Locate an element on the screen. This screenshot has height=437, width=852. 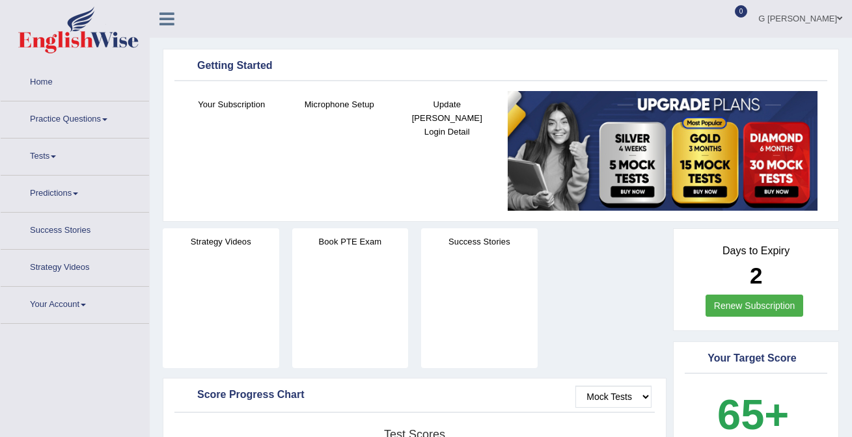
b: 2 is located at coordinates (756, 275).